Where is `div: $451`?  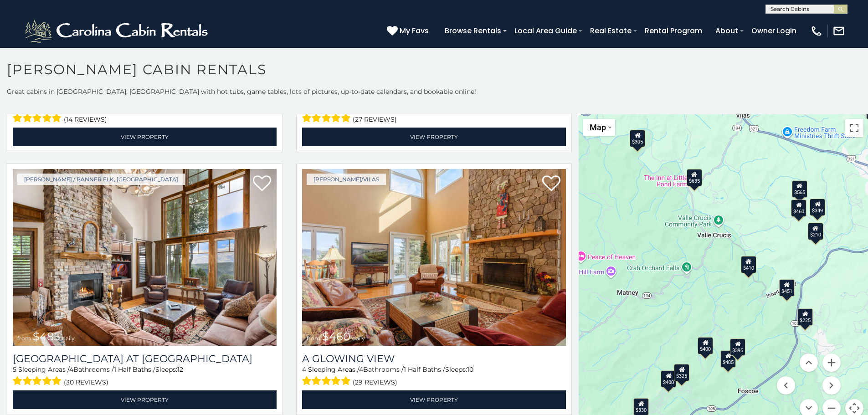
div: $451 is located at coordinates (787, 287).